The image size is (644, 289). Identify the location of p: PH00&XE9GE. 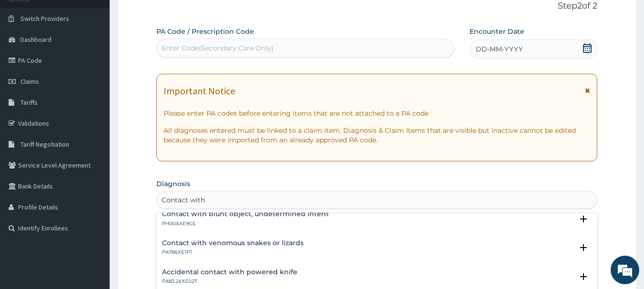
(246, 224).